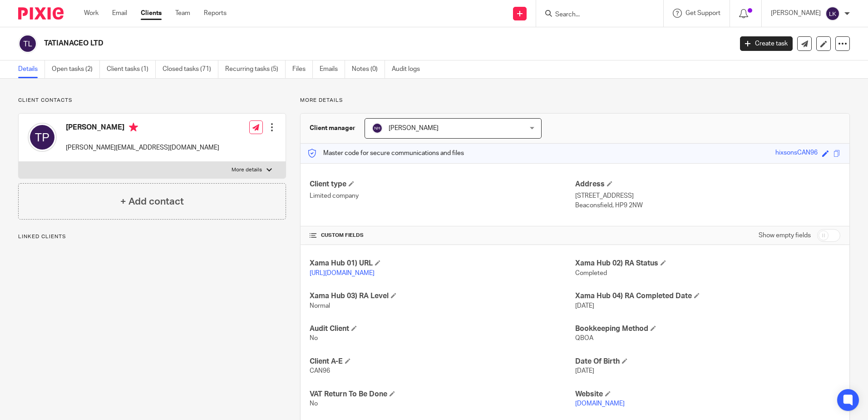  What do you see at coordinates (317, 43) in the screenshot?
I see `h2: TATIANACEO LTD` at bounding box center [317, 43].